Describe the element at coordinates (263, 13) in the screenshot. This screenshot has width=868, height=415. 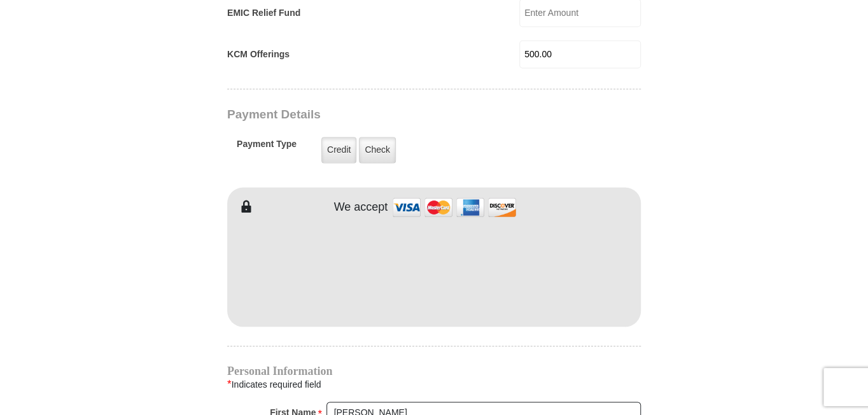
I see `label: EMIC Relief Fund` at that location.